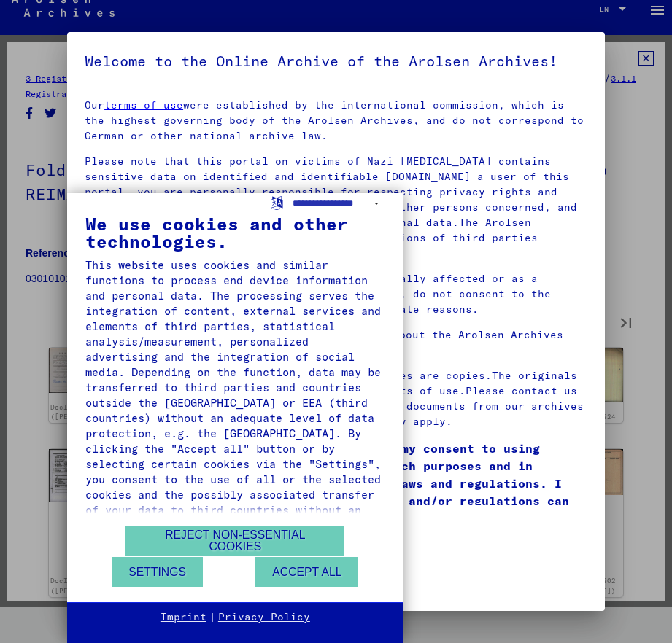 The height and width of the screenshot is (643, 672). Describe the element at coordinates (235, 395) in the screenshot. I see `div: This website uses cookies and similar functions to process end device information and personal da...` at that location.